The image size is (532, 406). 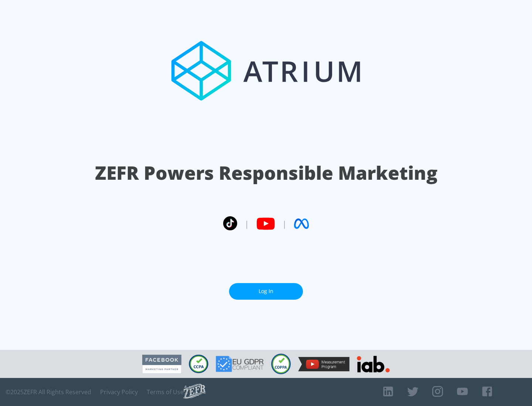 I want to click on img: COPPA Compliant, so click(x=281, y=364).